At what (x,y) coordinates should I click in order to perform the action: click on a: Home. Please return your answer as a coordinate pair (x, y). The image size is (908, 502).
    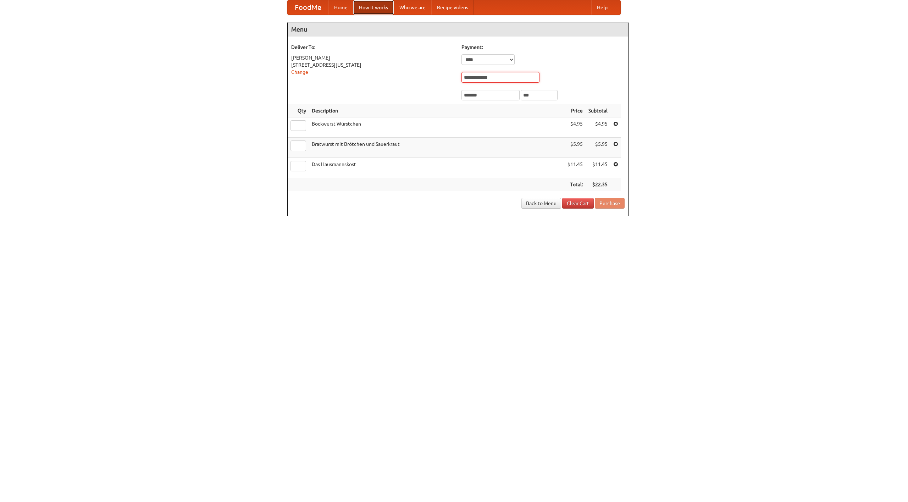
    Looking at the image, I should click on (341, 7).